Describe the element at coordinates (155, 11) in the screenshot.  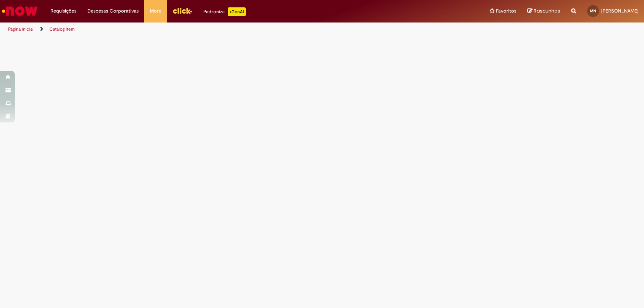
I see `span: More` at that location.